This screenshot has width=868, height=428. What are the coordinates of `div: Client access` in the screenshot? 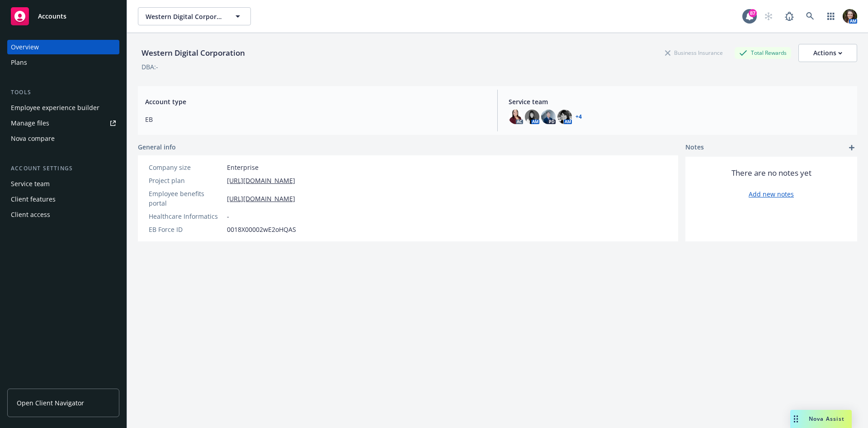 It's located at (30, 214).